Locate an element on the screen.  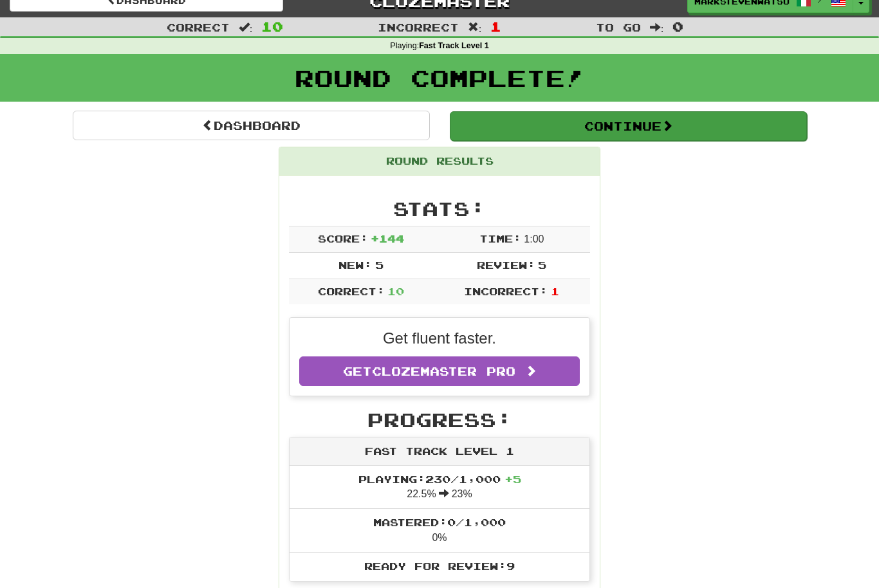
li: 0% is located at coordinates (440, 530).